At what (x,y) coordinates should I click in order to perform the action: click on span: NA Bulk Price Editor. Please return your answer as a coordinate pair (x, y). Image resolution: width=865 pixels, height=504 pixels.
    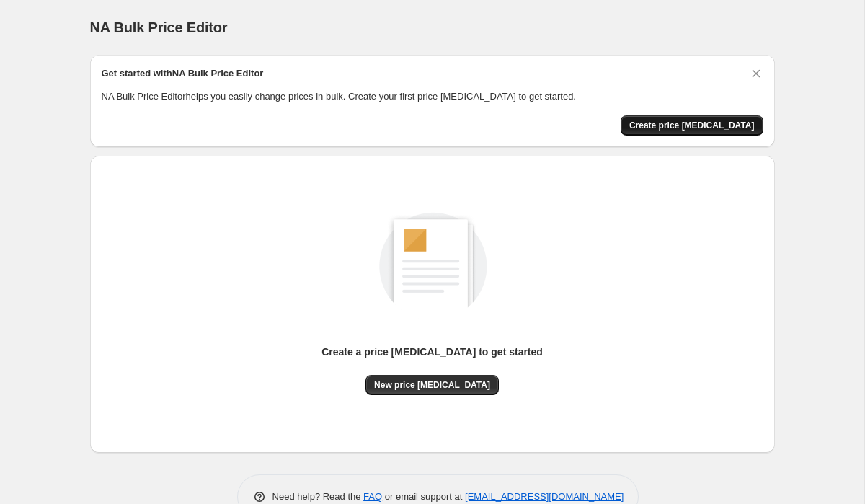
    Looking at the image, I should click on (159, 28).